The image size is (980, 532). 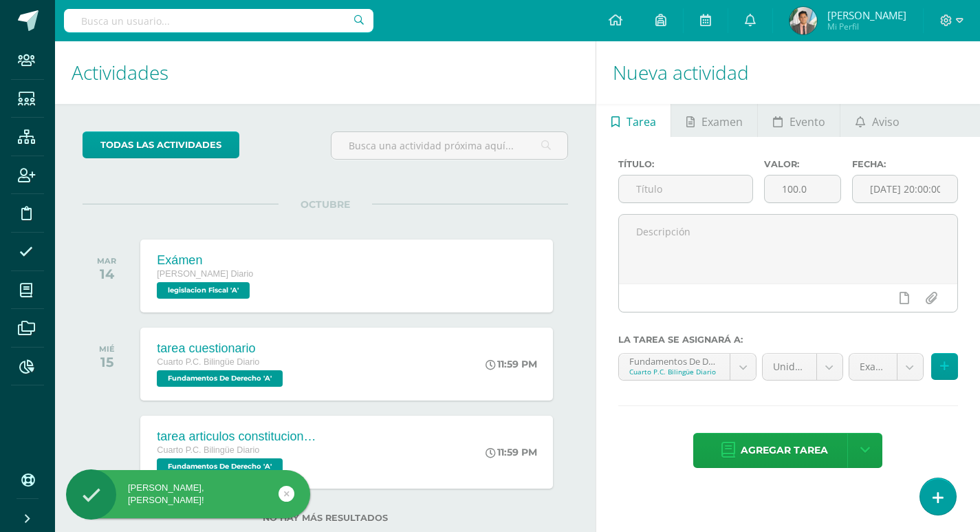 I want to click on input: Título, so click(x=685, y=189).